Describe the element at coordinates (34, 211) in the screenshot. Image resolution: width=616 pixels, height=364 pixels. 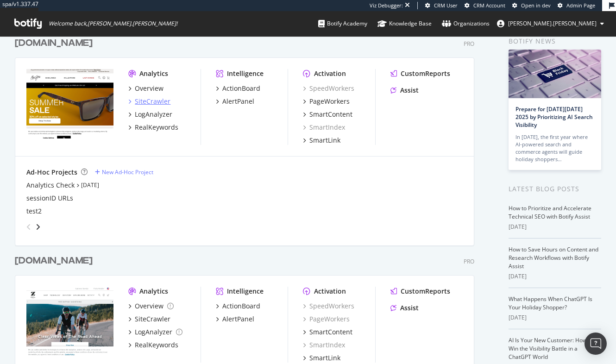
I see `a: test2` at that location.